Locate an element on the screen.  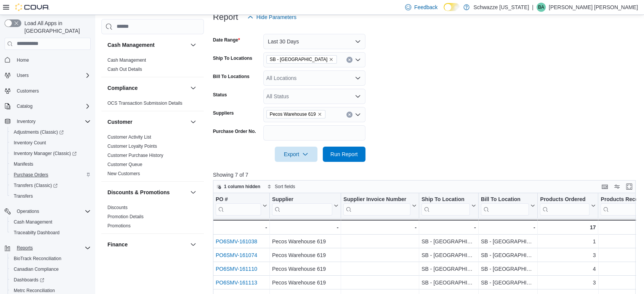
span: Inventory Count is located at coordinates (51, 143).